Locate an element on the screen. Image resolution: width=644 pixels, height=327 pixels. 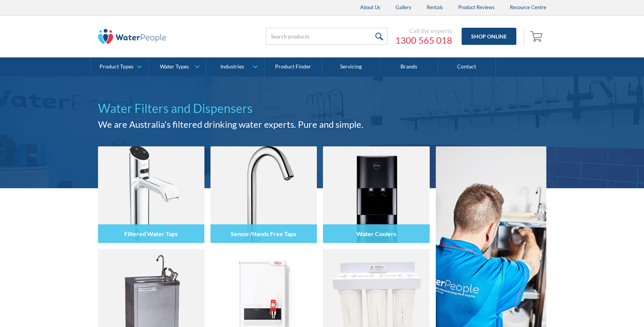
a: Sensor/Hands Free Taps is located at coordinates (264, 194).